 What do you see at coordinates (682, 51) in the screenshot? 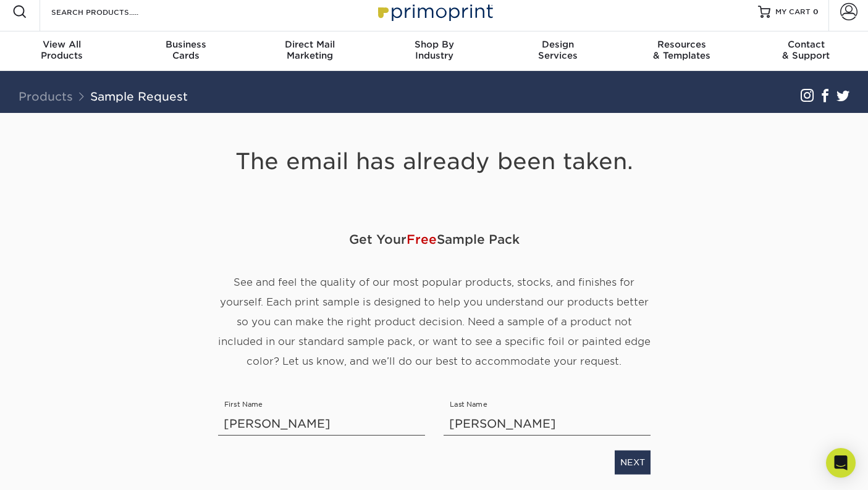
I see `a: Resources& Templates` at bounding box center [682, 51].